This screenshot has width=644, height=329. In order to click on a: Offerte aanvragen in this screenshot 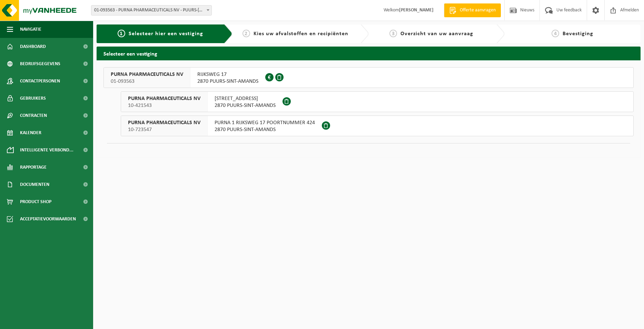, I will do `click(473, 10)`.